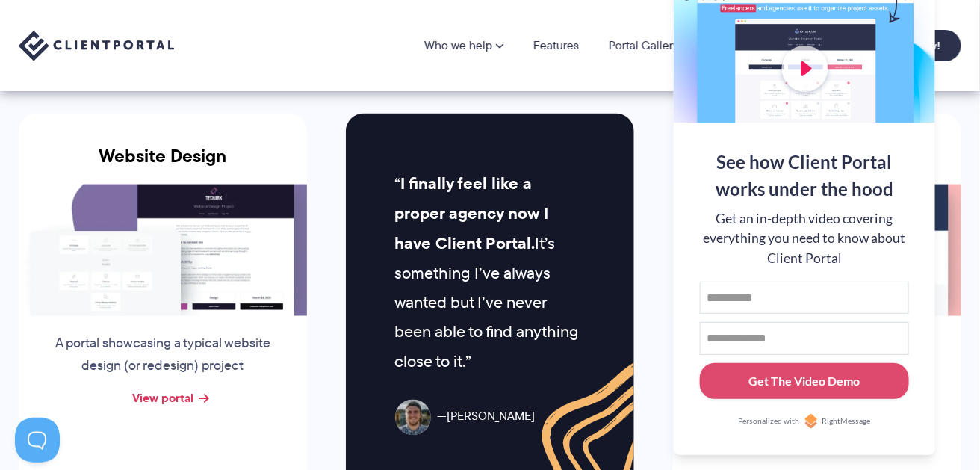 This screenshot has height=470, width=980. Describe the element at coordinates (804, 175) in the screenshot. I see `div: See how Client Portal works under the hood` at that location.